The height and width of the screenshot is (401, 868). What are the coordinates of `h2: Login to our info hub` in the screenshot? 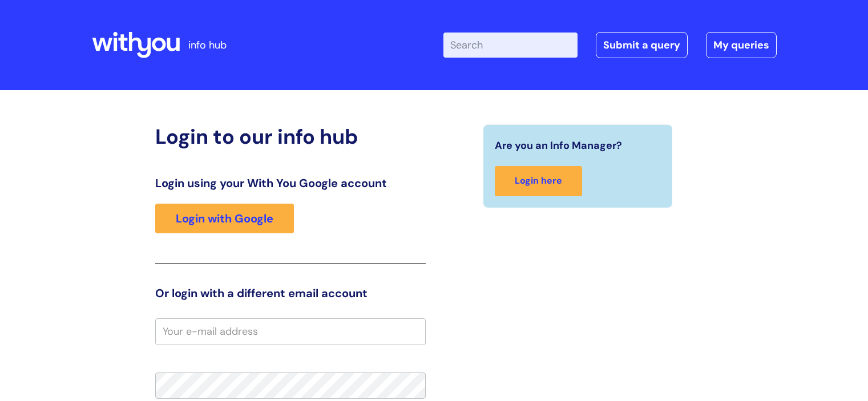 It's located at (291, 136).